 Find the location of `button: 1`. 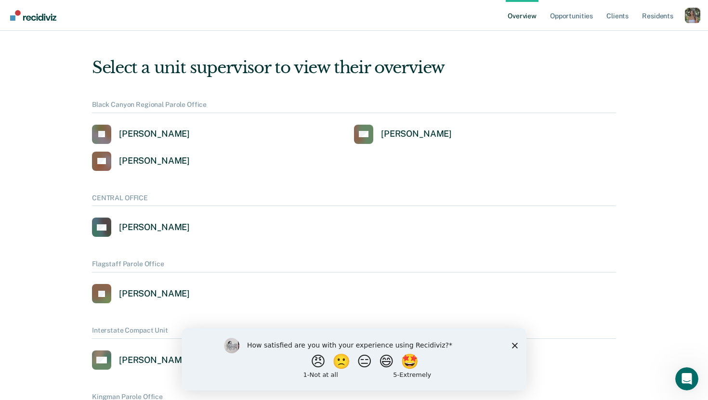

button: 1 is located at coordinates (137, 33).